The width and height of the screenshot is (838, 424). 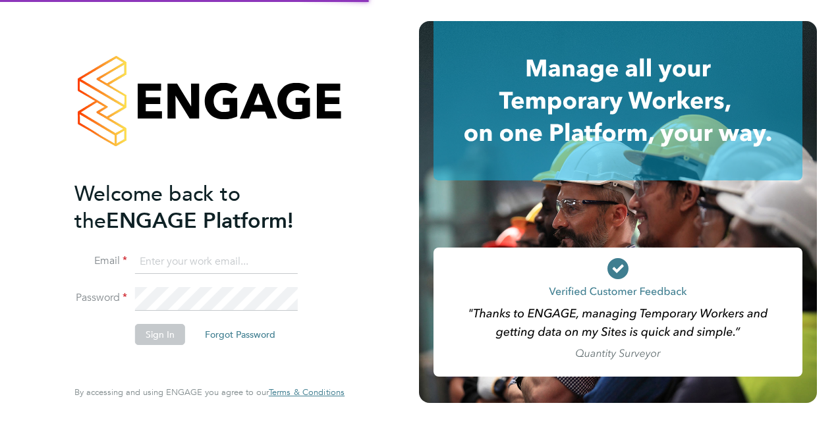 What do you see at coordinates (240, 334) in the screenshot?
I see `button: Forgot Password` at bounding box center [240, 334].